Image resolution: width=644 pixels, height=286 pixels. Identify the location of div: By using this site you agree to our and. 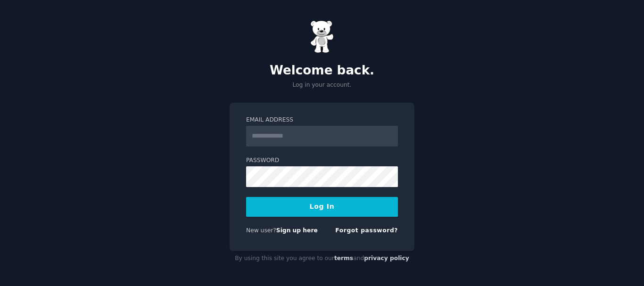
(322, 259).